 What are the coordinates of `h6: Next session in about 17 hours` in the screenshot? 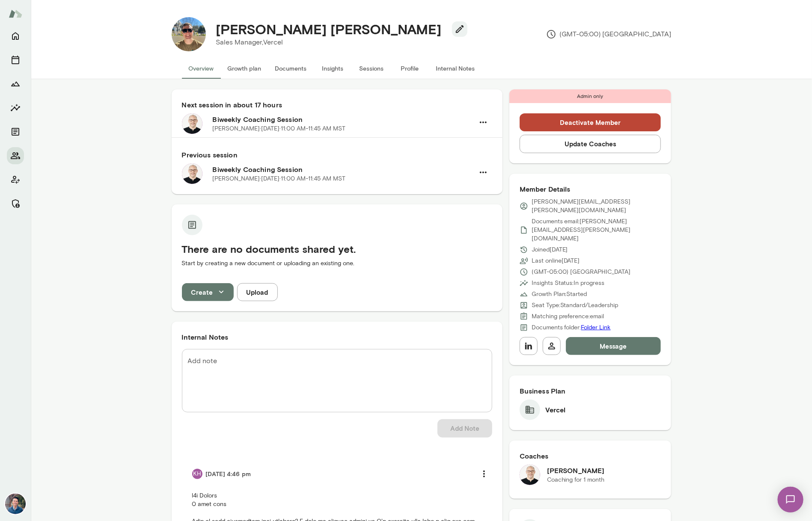 It's located at (337, 105).